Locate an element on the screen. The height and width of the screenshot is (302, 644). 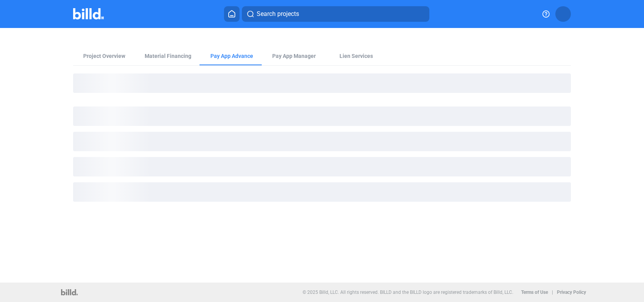
b: Terms of Use is located at coordinates (535, 292).